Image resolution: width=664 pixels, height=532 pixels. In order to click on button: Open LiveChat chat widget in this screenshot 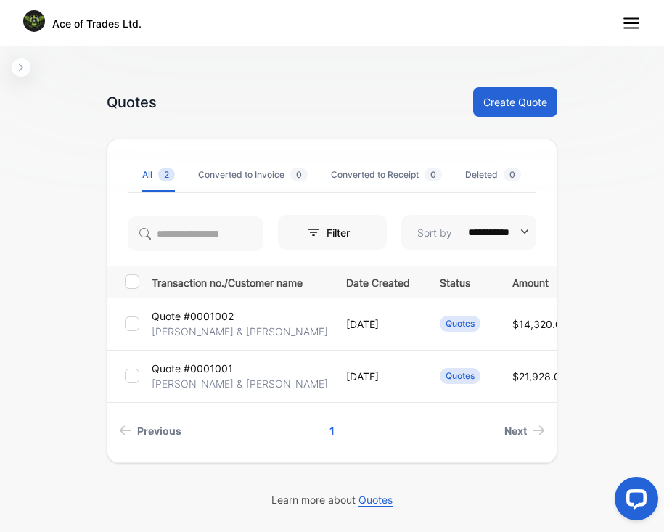, I will do `click(33, 28)`.